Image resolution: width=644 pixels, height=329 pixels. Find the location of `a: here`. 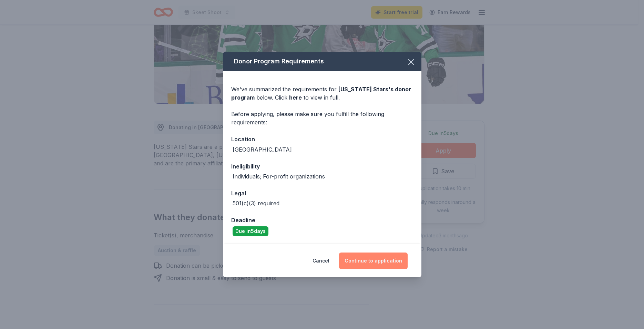

a: here is located at coordinates (295, 97).